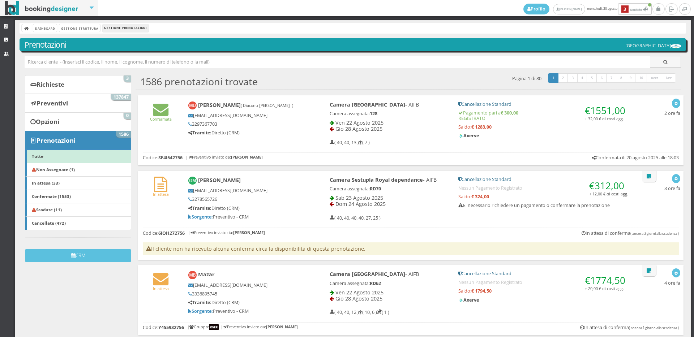 The height and width of the screenshot is (337, 694). Describe the element at coordinates (509, 113) in the screenshot. I see `strong: € 300,00` at that location.